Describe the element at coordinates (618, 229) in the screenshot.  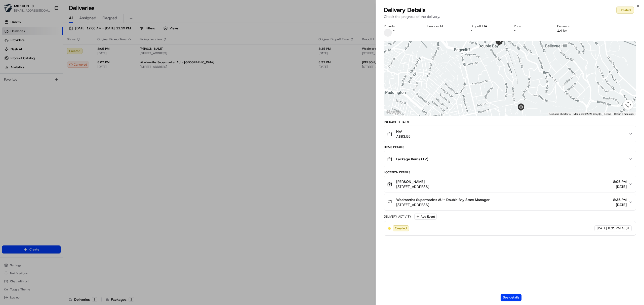
I see `span: 8:01 PM AEST` at that location.